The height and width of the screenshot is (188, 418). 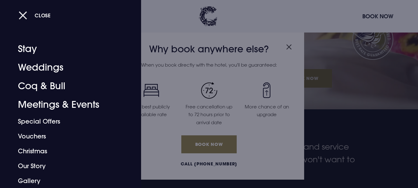 I want to click on a: Our Story, so click(x=67, y=166).